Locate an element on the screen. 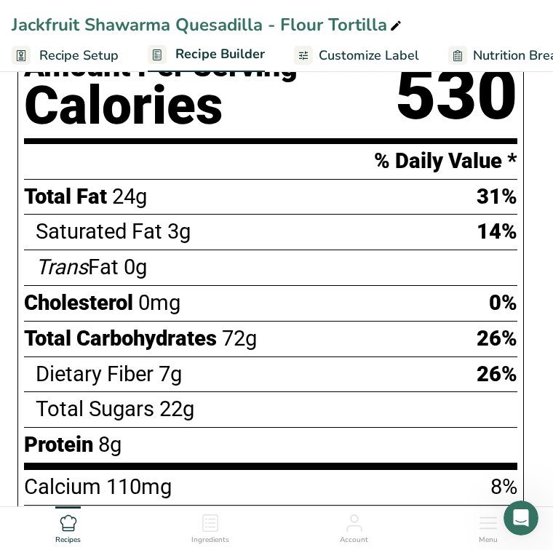  span: 3g is located at coordinates (179, 231).